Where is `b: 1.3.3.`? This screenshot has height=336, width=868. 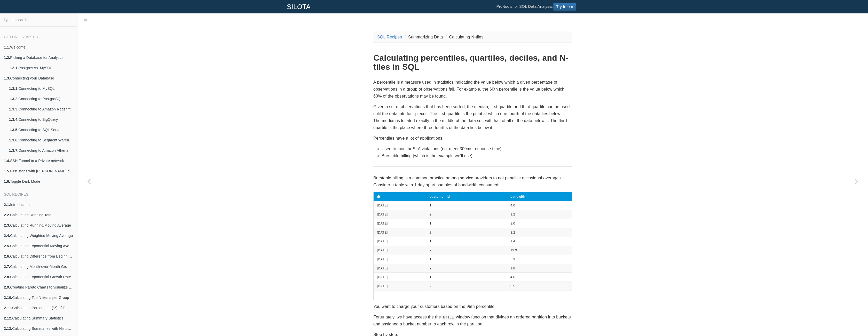
b: 1.3.3. is located at coordinates (13, 109).